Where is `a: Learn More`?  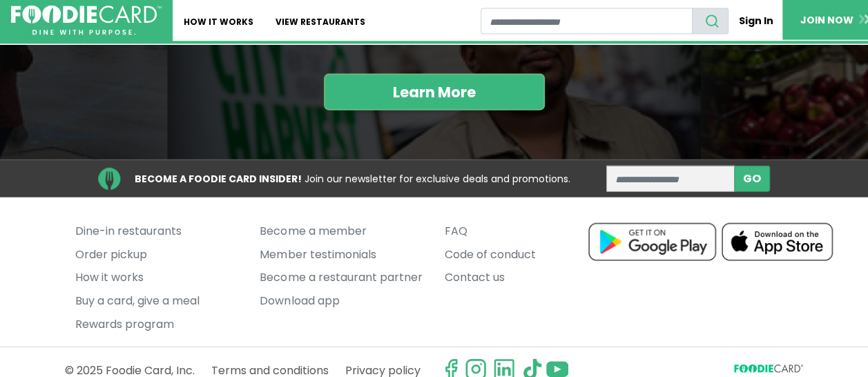 a: Learn More is located at coordinates (435, 93).